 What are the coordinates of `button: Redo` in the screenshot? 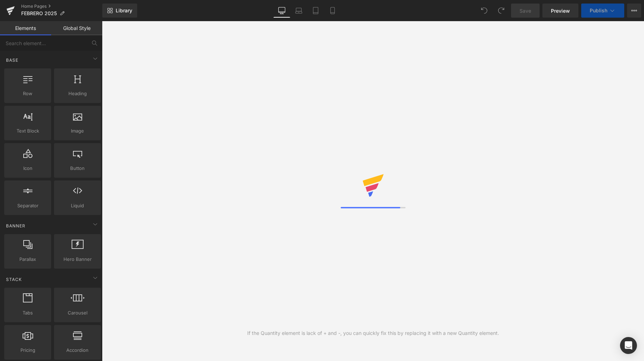 It's located at (501, 11).